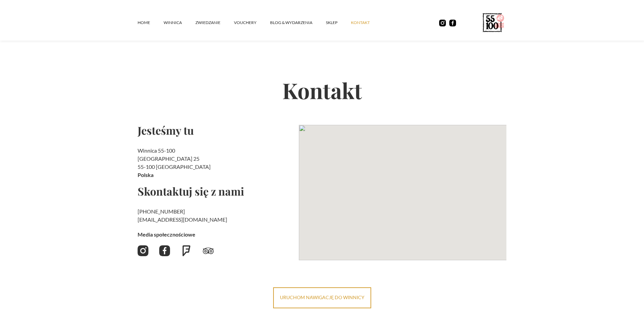 Image resolution: width=644 pixels, height=311 pixels. Describe the element at coordinates (179, 23) in the screenshot. I see `a: winnica` at that location.